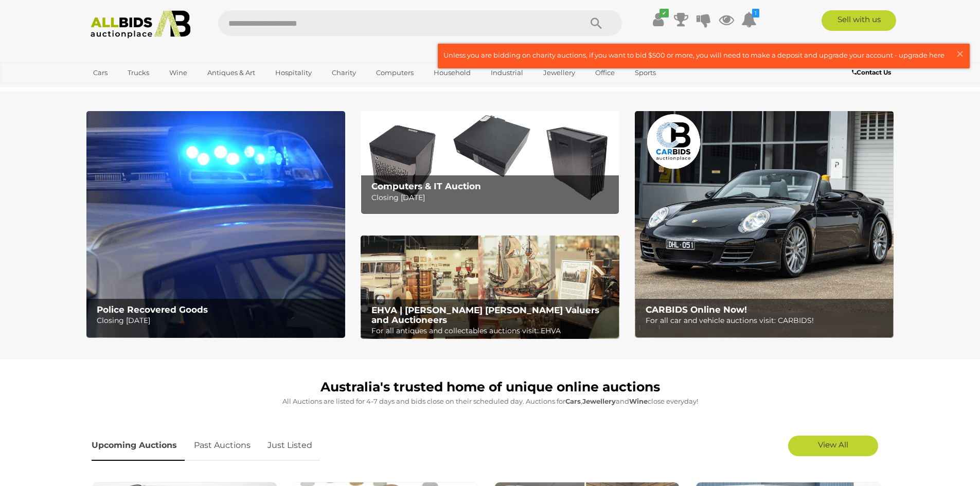 The image size is (980, 486). Describe the element at coordinates (141, 24) in the screenshot. I see `img: Allbids.com.au` at that location.